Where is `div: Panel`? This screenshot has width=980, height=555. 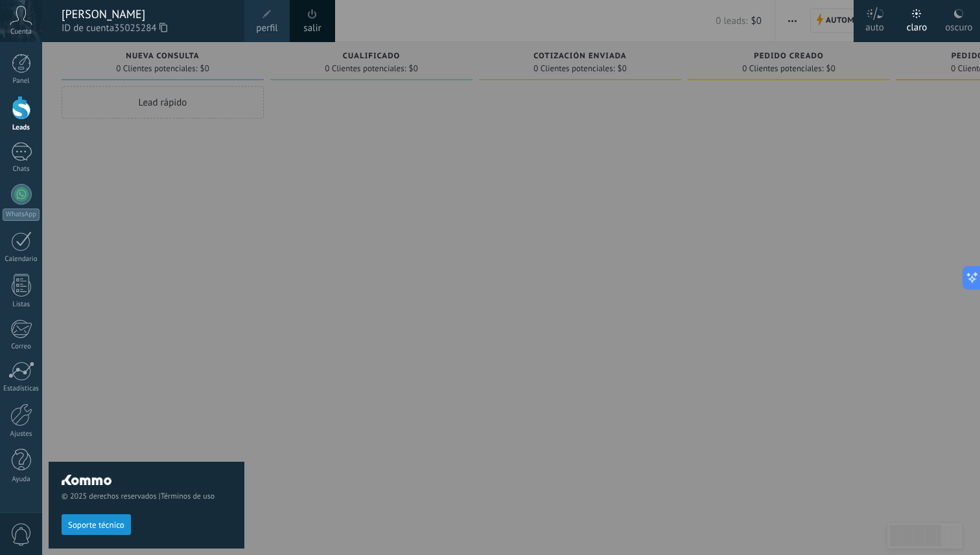
div: Panel is located at coordinates (21, 81).